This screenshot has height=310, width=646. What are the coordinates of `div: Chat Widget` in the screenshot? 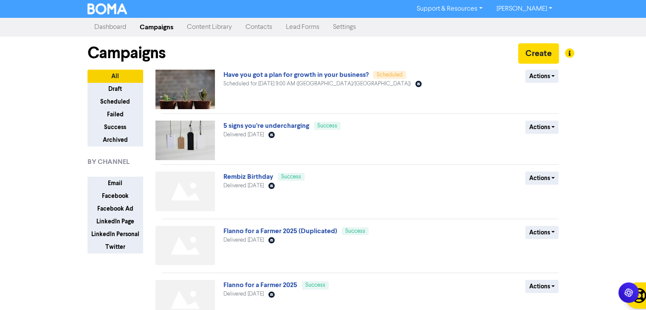 It's located at (625, 290).